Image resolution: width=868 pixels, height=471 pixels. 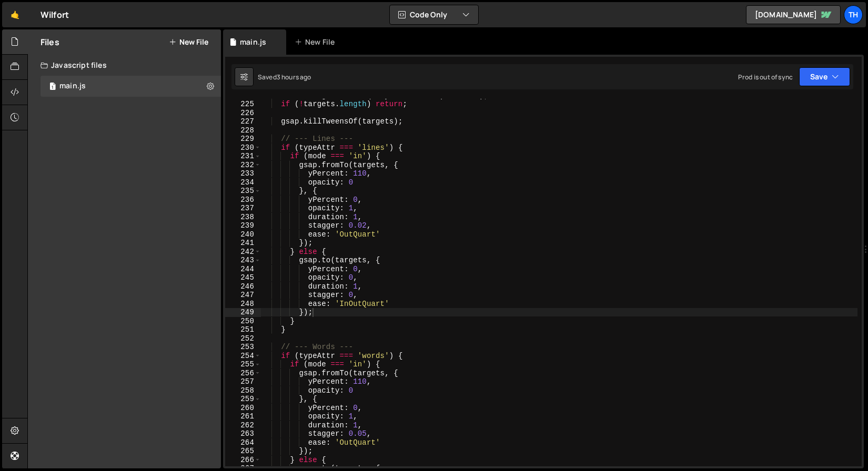 I want to click on div: 230, so click(x=243, y=148).